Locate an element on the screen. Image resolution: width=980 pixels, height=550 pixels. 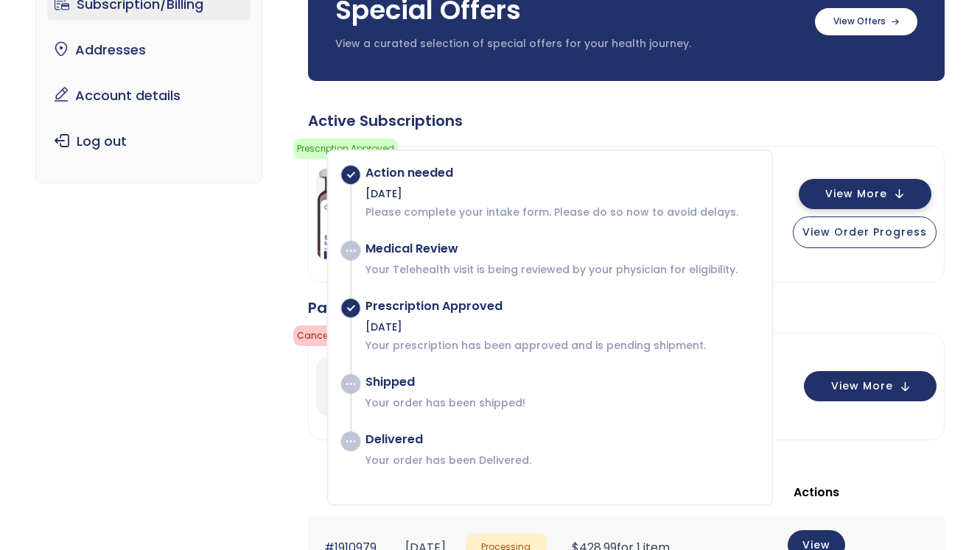
p: Your order has been shipped! is located at coordinates (561, 403).